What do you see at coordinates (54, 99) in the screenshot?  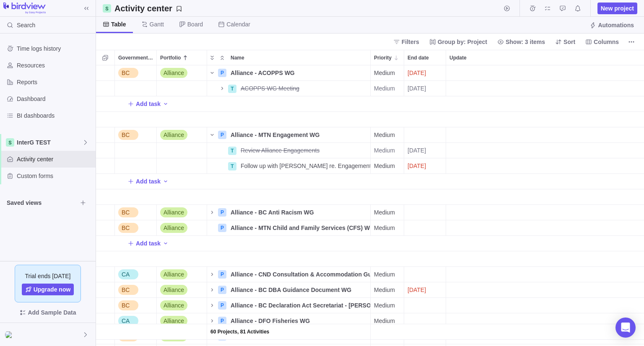 I see `span: Dashboard` at bounding box center [54, 99].